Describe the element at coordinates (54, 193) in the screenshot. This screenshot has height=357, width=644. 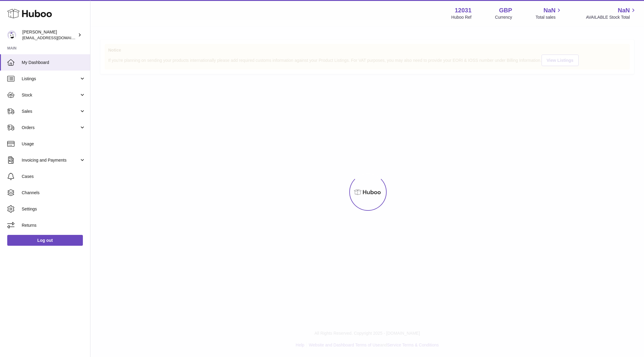
I see `span: Channels` at that location.